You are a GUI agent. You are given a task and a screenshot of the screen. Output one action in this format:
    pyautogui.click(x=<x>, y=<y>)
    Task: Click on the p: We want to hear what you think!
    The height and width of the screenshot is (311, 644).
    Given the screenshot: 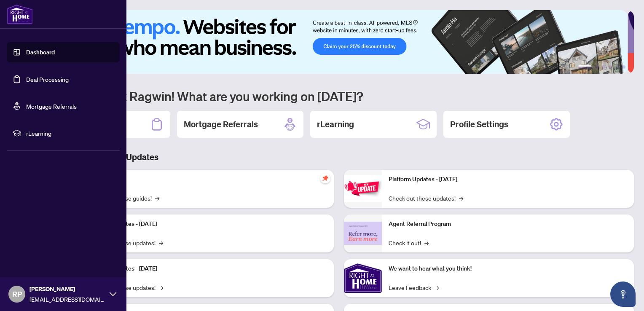 What is the action you would take?
    pyautogui.click(x=508, y=269)
    